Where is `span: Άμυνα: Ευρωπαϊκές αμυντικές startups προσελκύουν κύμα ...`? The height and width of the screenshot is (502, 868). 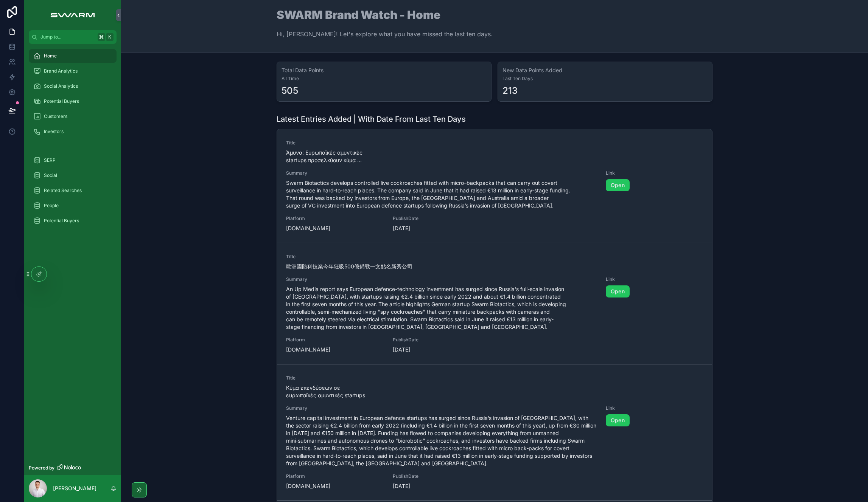 span: Άμυνα: Ευρωπαϊκές αμυντικές startups προσελκύουν κύμα ... is located at coordinates (353, 157).